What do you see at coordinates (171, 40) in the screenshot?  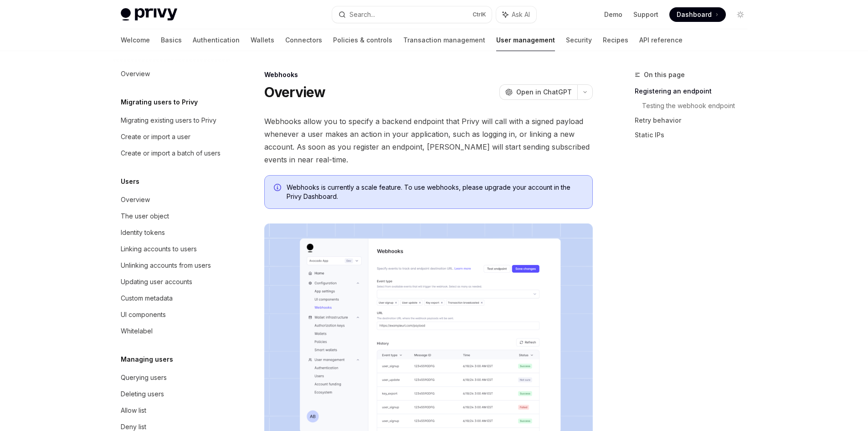 I see `a: Basics` at bounding box center [171, 40].